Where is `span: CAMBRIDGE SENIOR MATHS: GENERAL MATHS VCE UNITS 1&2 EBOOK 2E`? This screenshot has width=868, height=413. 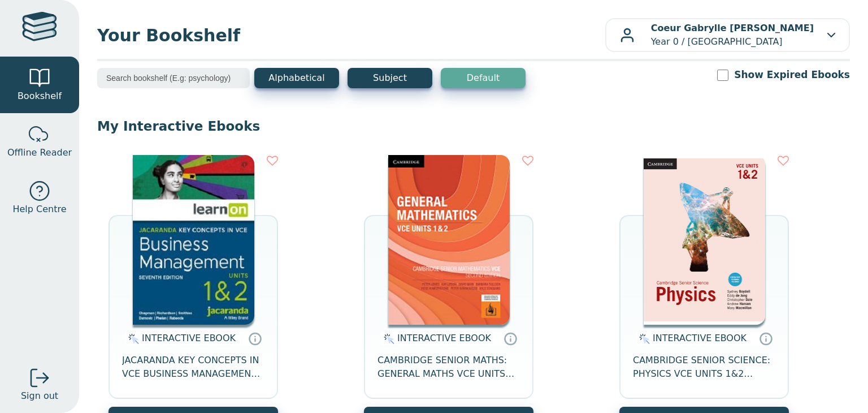
span: CAMBRIDGE SENIOR MATHS: GENERAL MATHS VCE UNITS 1&2 EBOOK 2E is located at coordinates (448, 367).